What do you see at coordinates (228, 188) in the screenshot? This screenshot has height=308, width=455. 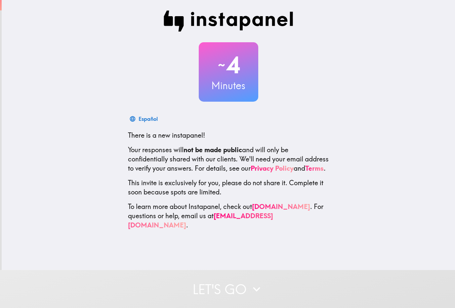 I see `p: This invite is exclusively for you, please do not share it. Complete it soon because spots are li...` at bounding box center [228, 188].